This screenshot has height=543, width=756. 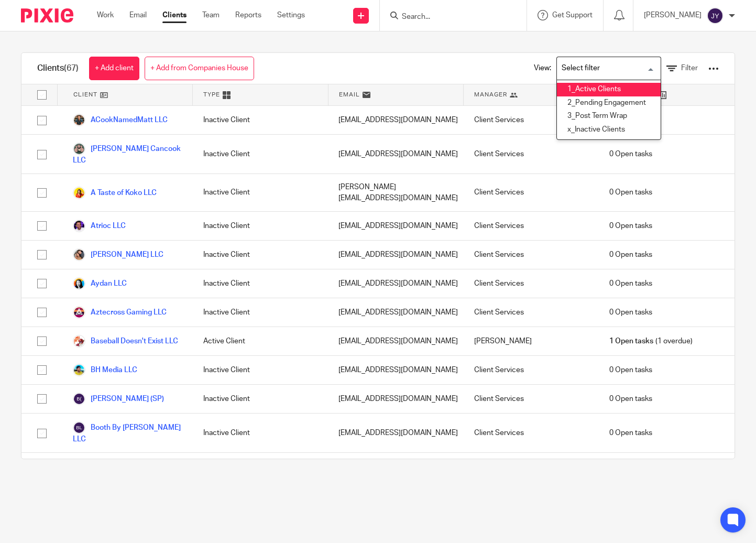 What do you see at coordinates (71, 68) in the screenshot?
I see `span: (67)` at bounding box center [71, 68].